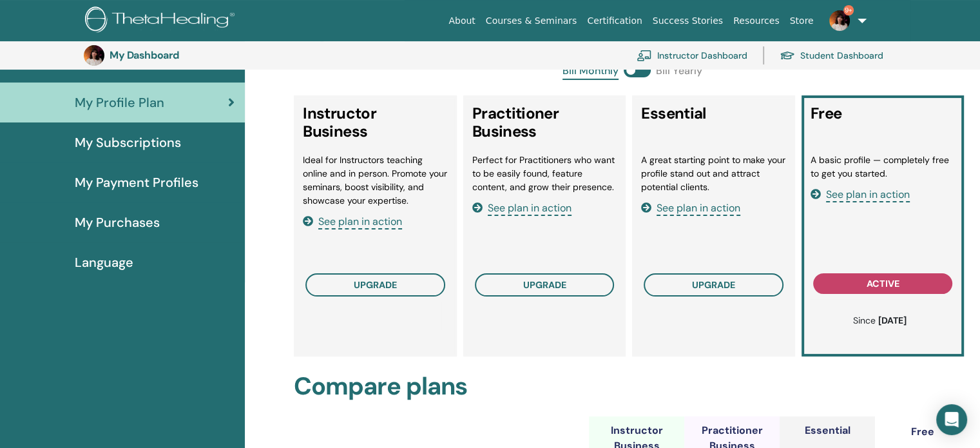 The height and width of the screenshot is (448, 980). What do you see at coordinates (883, 284) in the screenshot?
I see `button: active` at bounding box center [883, 284].